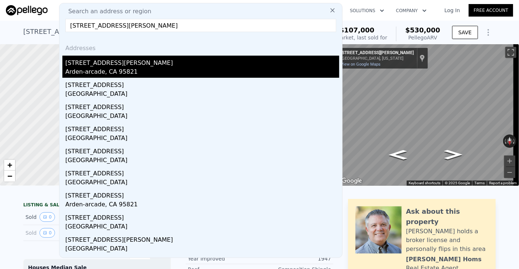 Image resolution: width=519 pixels, height=269 pixels. I want to click on div: Year Improved, so click(224, 259).